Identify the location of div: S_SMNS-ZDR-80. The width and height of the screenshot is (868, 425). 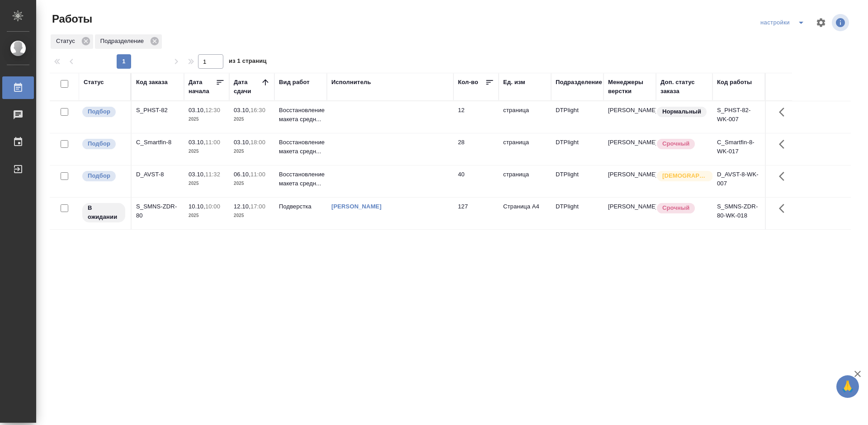
(158, 212).